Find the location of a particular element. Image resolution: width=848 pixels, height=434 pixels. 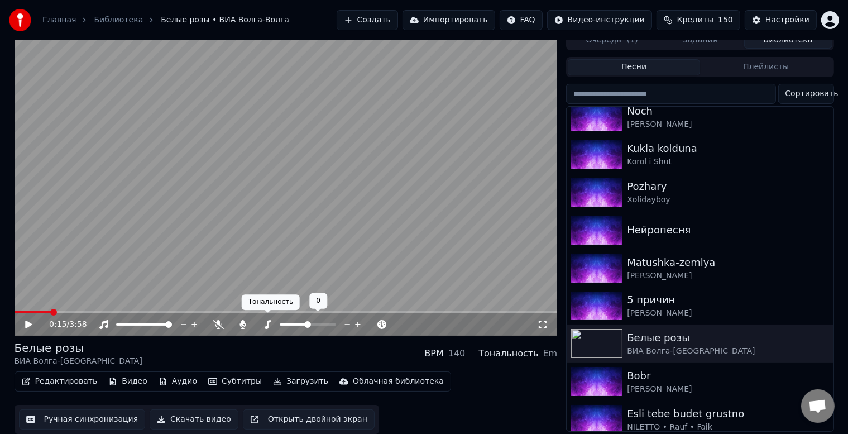

button: Настройки is located at coordinates (780, 20).